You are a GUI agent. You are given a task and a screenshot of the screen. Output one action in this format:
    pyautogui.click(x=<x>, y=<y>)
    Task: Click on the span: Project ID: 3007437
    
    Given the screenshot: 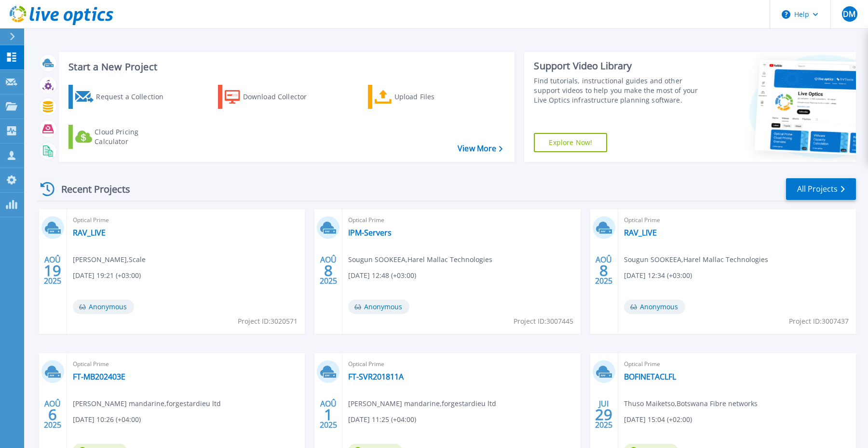 What is the action you would take?
    pyautogui.click(x=819, y=322)
    